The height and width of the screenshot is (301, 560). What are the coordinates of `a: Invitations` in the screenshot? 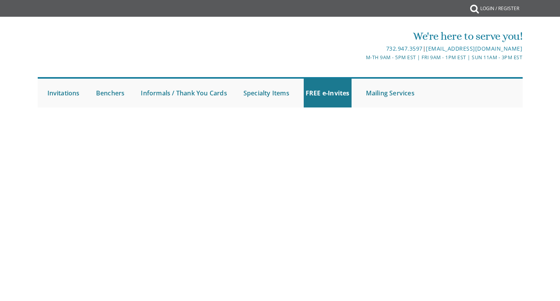 It's located at (63, 93).